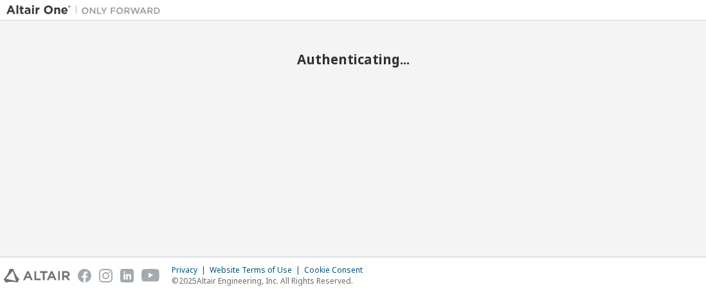 The height and width of the screenshot is (294, 706). What do you see at coordinates (84, 275) in the screenshot?
I see `img: facebook.svg` at bounding box center [84, 275].